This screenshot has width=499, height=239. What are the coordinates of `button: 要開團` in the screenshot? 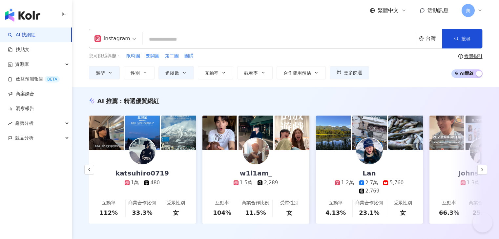 It's located at (152, 56).